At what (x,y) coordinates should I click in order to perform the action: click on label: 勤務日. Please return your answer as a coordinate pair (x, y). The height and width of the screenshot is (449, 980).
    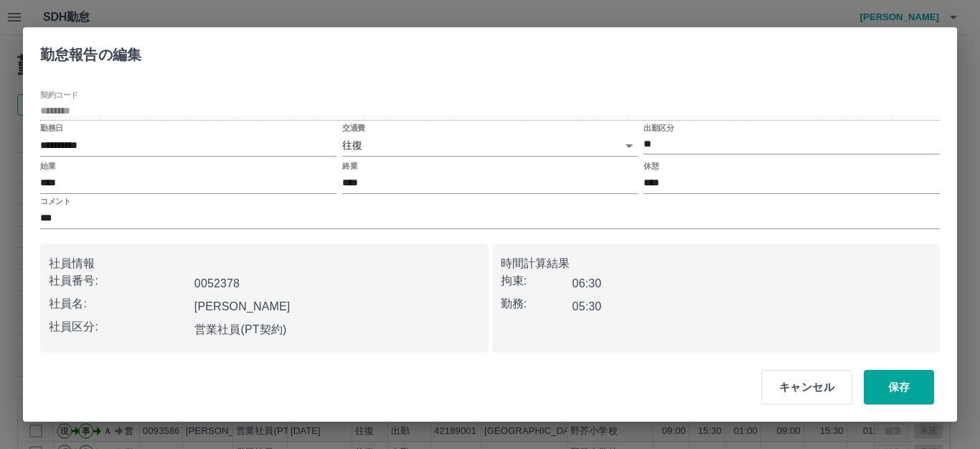
    Looking at the image, I should click on (52, 128).